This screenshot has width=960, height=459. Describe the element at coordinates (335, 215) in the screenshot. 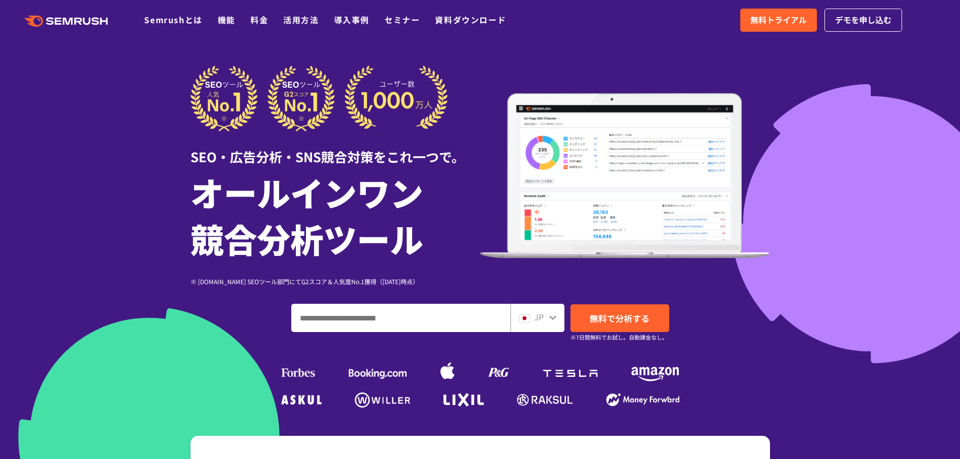

I see `h1: オールインワン 競合分析ツール` at that location.